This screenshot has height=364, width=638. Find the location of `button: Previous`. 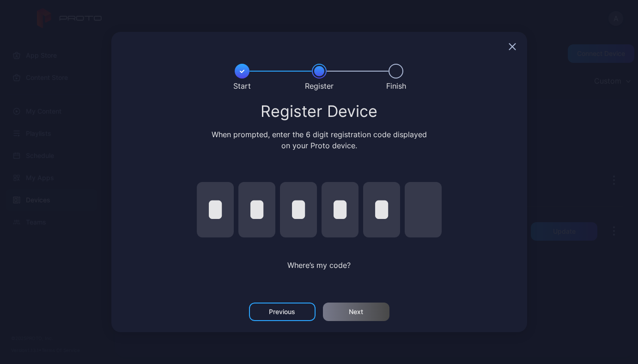

button: Previous is located at coordinates (282, 312).